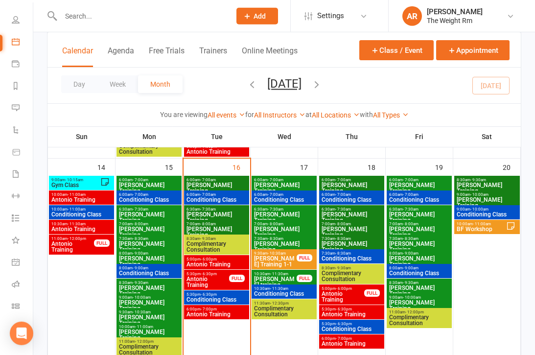  What do you see at coordinates (121, 56) in the screenshot?
I see `button: Agenda` at bounding box center [121, 56].